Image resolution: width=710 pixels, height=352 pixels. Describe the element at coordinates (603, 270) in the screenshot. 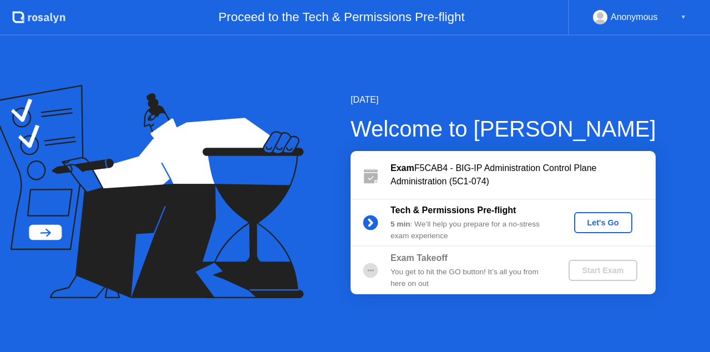

I see `div: Start Exam` at that location.